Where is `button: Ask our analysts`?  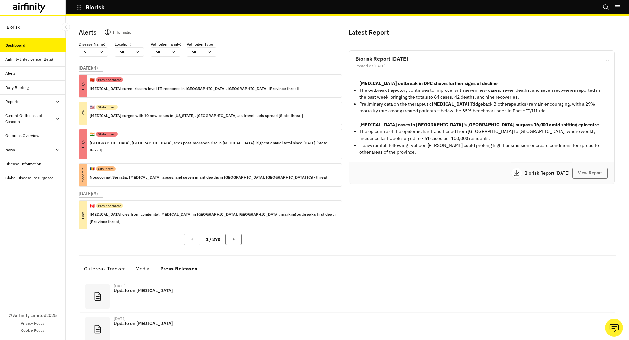 button: Ask our analysts is located at coordinates (614, 328).